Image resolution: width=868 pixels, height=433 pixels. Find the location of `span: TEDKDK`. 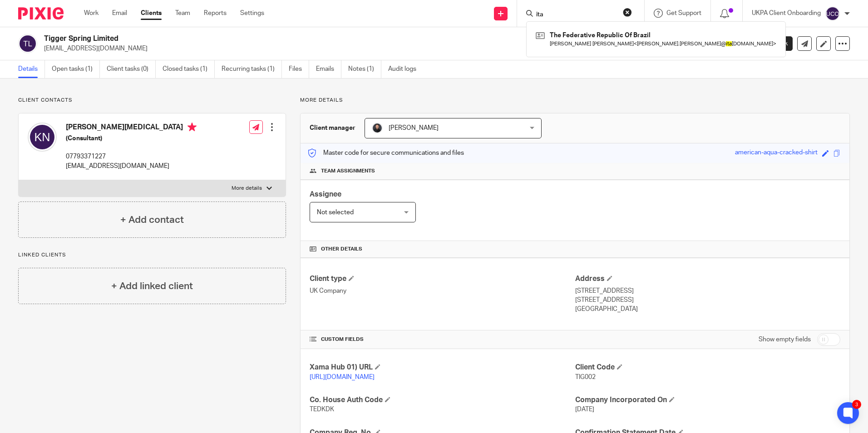

span: TEDKDK is located at coordinates (321, 410).